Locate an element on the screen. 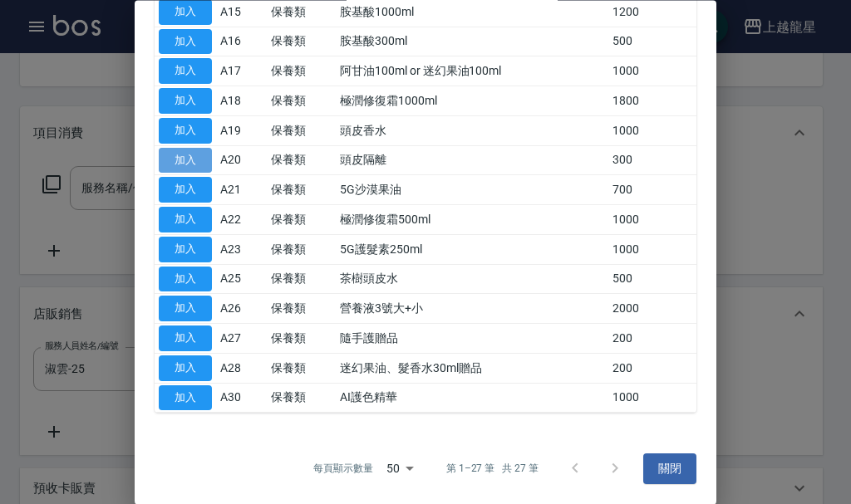  div: 50 is located at coordinates (400, 469).